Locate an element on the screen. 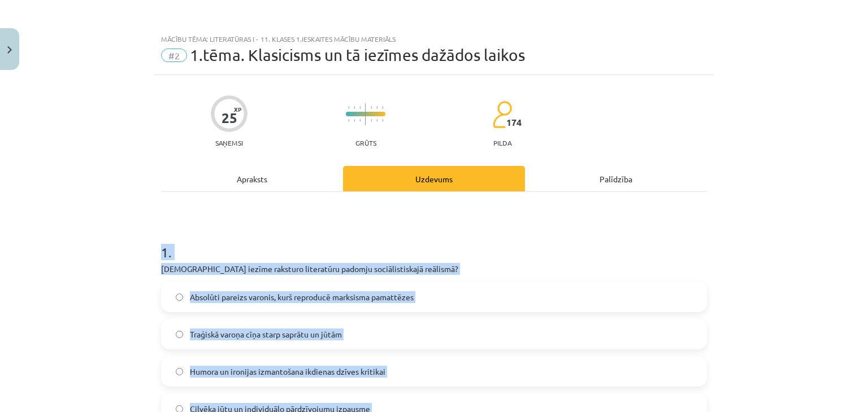  input: Traģiskā varoņa cīņa starp saprātu un jūtām is located at coordinates (180, 334).